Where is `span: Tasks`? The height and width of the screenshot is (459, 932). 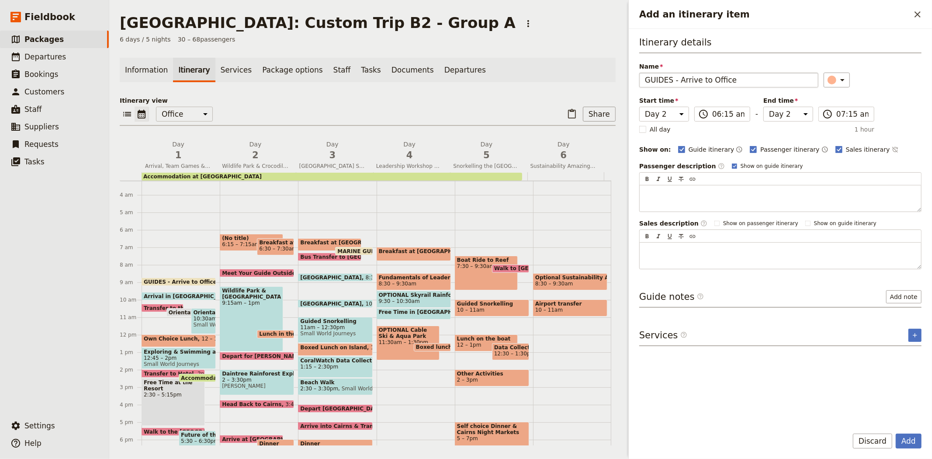 span: Tasks is located at coordinates (35, 162).